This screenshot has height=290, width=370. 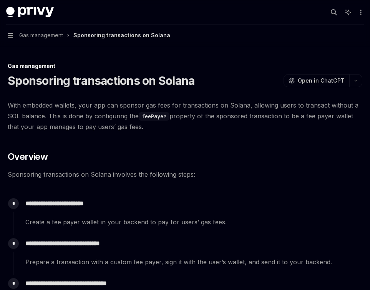 What do you see at coordinates (193, 262) in the screenshot?
I see `span: Prepare a transaction with a custom fee payer, sign it with the user’s wallet, and send it to you...` at bounding box center [193, 262].